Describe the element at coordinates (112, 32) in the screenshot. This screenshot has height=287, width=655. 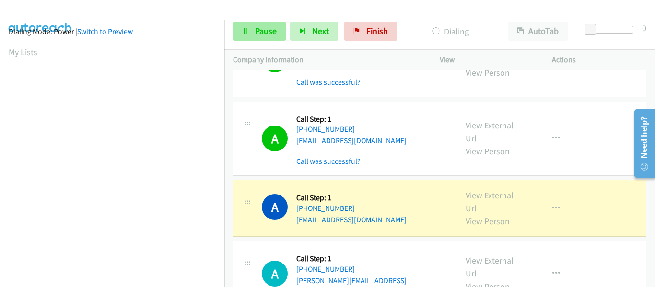
I see `div: Dialing Mode: Power |` at that location.